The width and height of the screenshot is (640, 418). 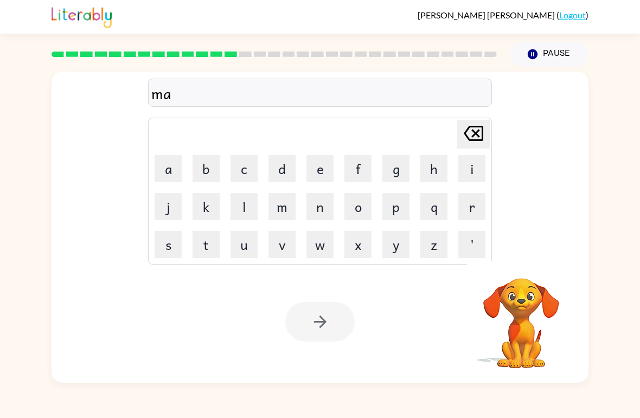 What do you see at coordinates (320, 169) in the screenshot?
I see `button: e` at bounding box center [320, 169].